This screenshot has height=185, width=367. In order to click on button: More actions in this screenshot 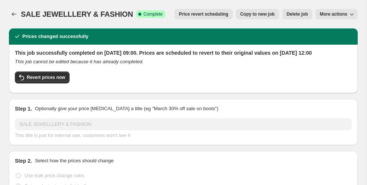, I will do `click(336, 14)`.